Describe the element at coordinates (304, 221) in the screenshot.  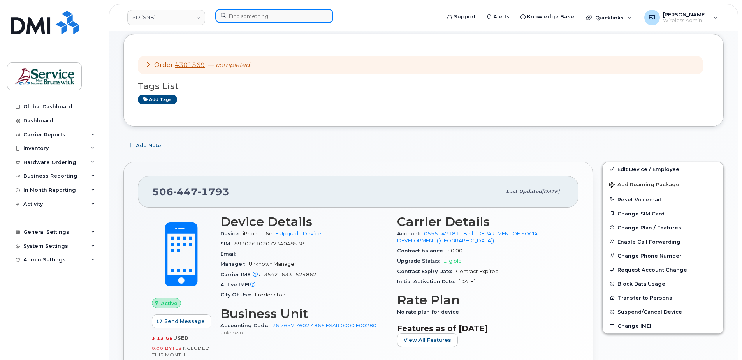
I see `h3: Device Details` at that location.